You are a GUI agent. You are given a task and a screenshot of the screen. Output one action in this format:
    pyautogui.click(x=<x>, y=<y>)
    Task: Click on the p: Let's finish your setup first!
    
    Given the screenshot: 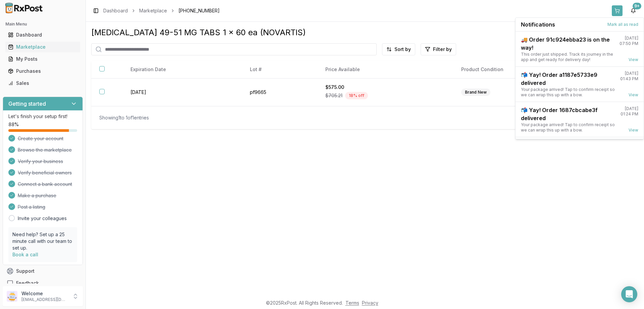 What is the action you would take?
    pyautogui.click(x=43, y=117)
    